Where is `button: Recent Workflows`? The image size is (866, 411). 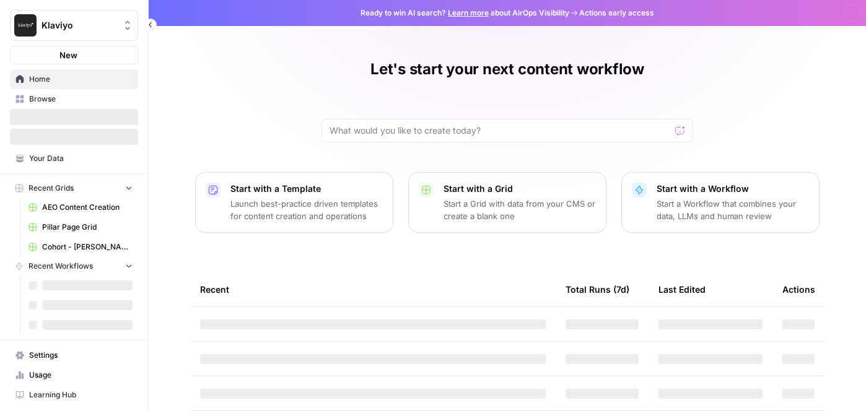
button: Recent Workflows is located at coordinates (74, 266).